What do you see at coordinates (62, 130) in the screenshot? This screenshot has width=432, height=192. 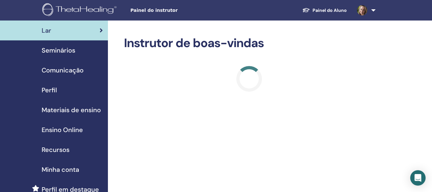 I see `span: Ensino Online` at bounding box center [62, 130].